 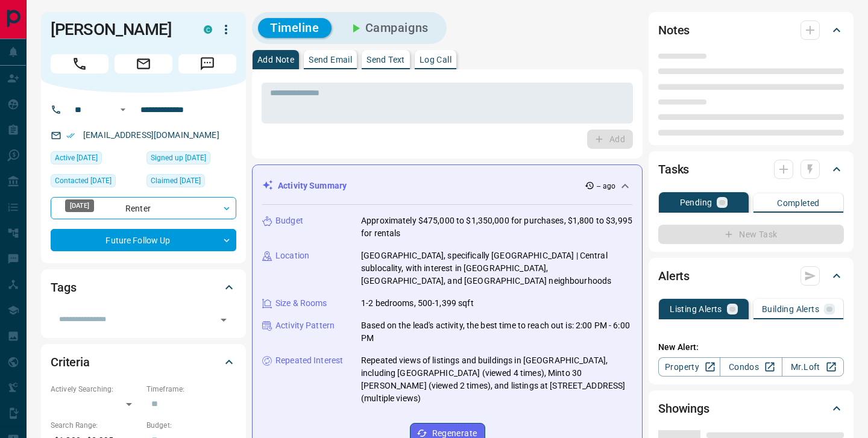 I want to click on p: Location, so click(x=292, y=255).